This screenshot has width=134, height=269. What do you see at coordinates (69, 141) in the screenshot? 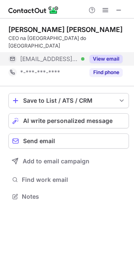
I see `button: Send email` at bounding box center [69, 141].